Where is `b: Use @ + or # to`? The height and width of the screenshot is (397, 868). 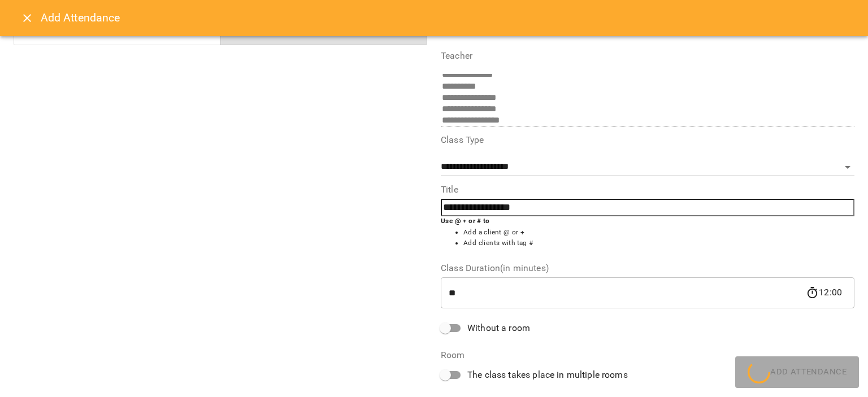 b: Use @ + or # to is located at coordinates (465, 221).